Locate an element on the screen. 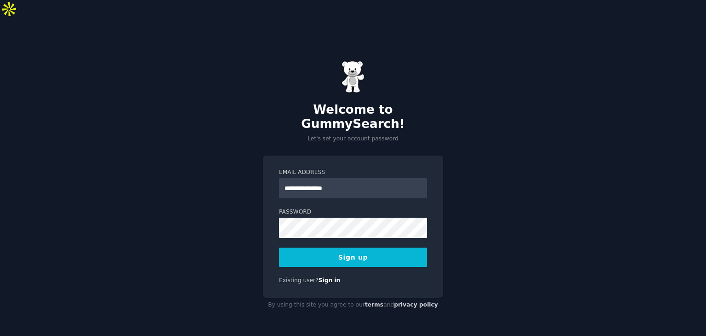 Image resolution: width=706 pixels, height=336 pixels. p: Let's set your account password is located at coordinates (353, 139).